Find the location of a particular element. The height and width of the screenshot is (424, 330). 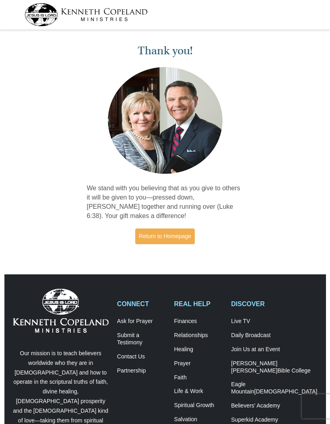

a: Contact Us is located at coordinates (141, 357).